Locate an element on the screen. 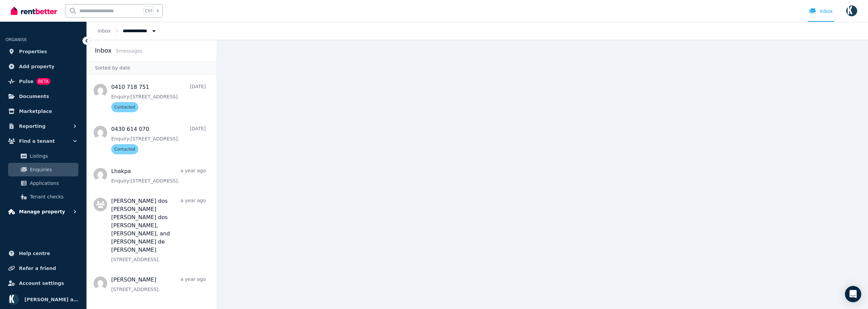 The image size is (868, 309). a: Enquiries is located at coordinates (43, 169).